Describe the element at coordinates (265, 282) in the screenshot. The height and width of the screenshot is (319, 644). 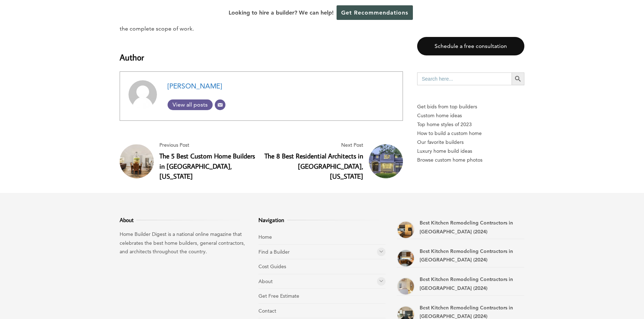
I see `a: About` at that location.